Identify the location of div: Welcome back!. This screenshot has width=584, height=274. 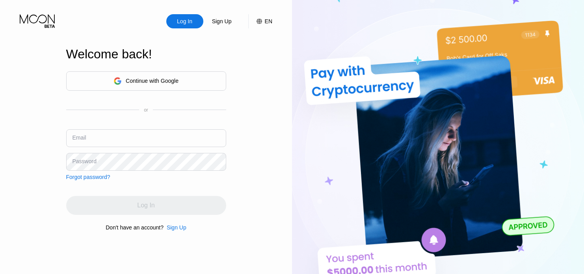
(146, 54).